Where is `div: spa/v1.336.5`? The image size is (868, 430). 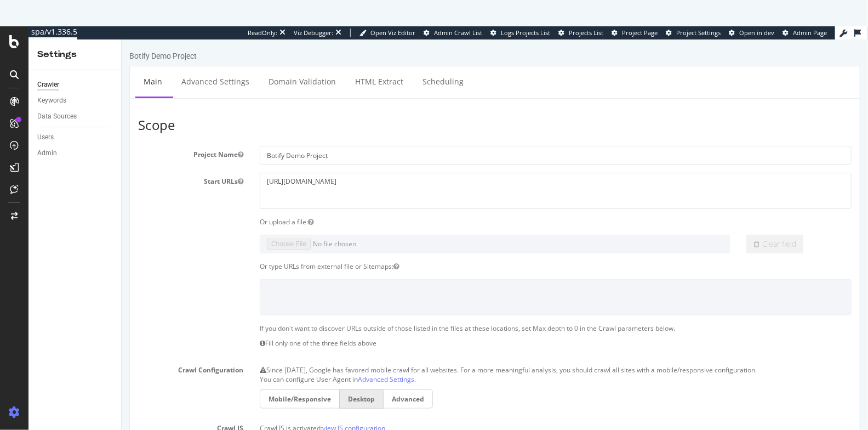 div: spa/v1.336.5 is located at coordinates (53, 32).